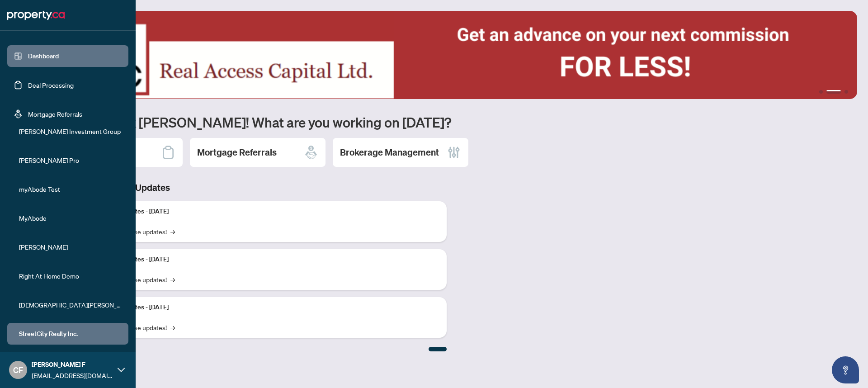 The height and width of the screenshot is (388, 868). What do you see at coordinates (71, 218) in the screenshot?
I see `span: MyAbode` at bounding box center [71, 218].